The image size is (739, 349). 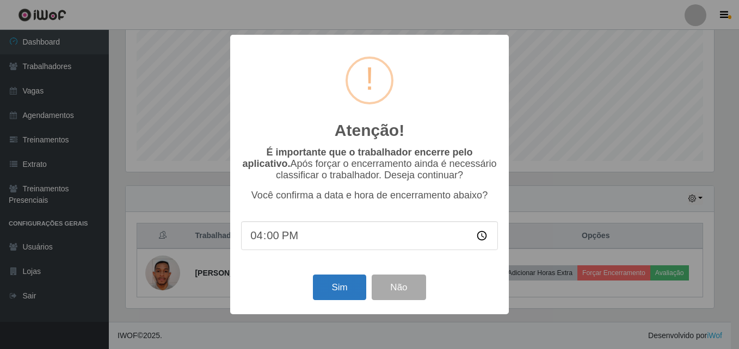 I want to click on p: Você confirma a data e hora de encerramento abaixo?, so click(x=369, y=195).